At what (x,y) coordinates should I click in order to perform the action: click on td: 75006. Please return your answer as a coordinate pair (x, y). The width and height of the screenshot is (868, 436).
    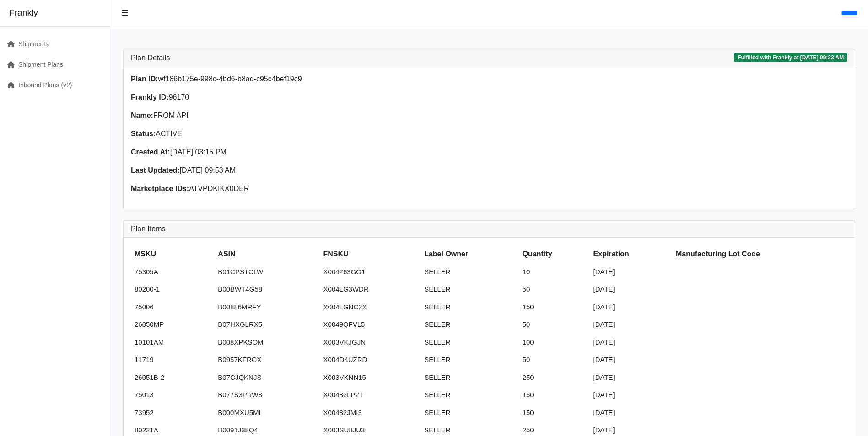
    Looking at the image, I should click on (172, 307).